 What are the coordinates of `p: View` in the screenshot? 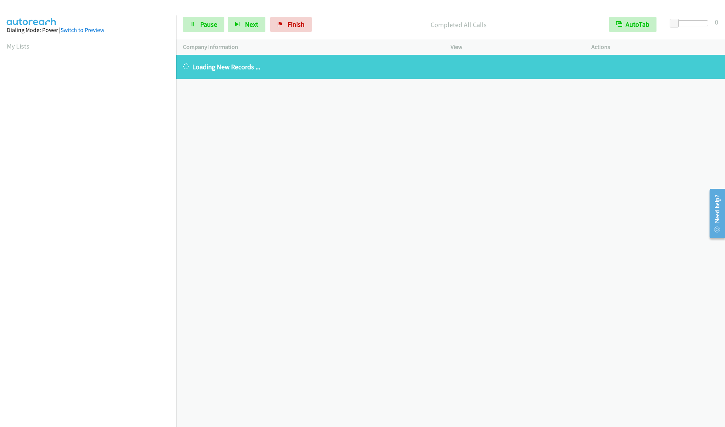 It's located at (514, 47).